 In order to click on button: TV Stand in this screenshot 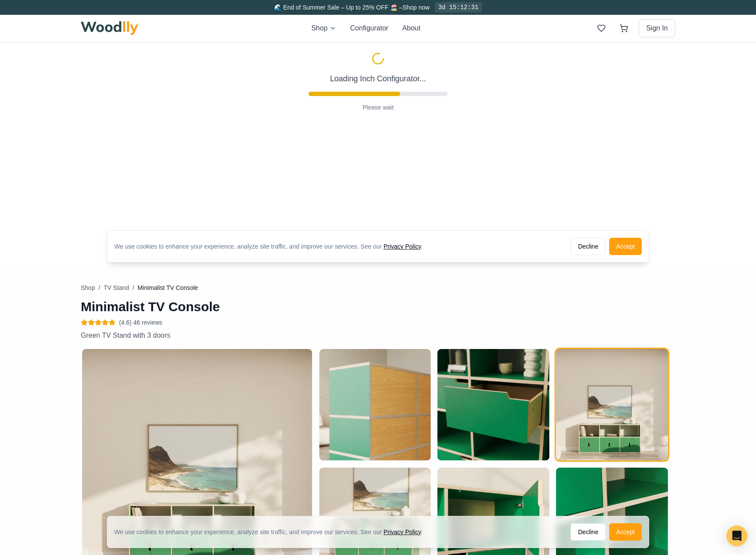, I will do `click(116, 288)`.